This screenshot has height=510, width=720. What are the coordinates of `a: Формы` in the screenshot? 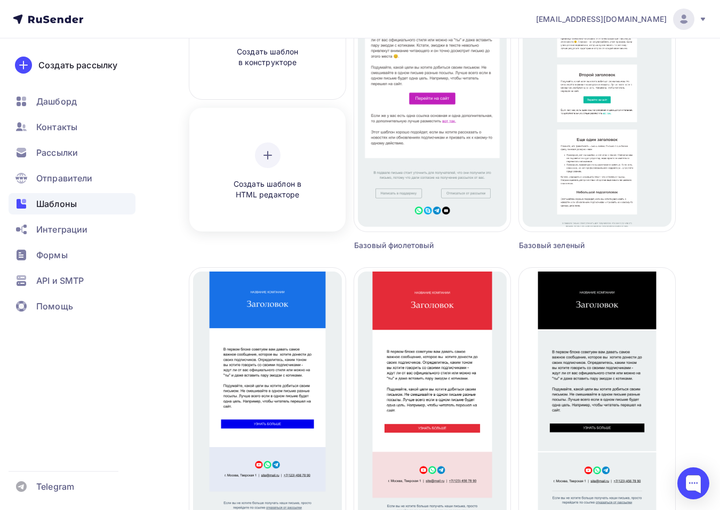 It's located at (72, 255).